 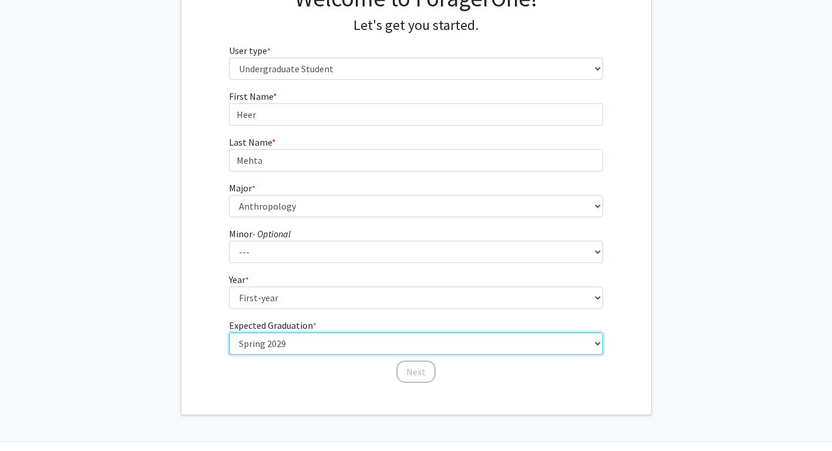 What do you see at coordinates (249, 50) in the screenshot?
I see `label: User type` at bounding box center [249, 50].